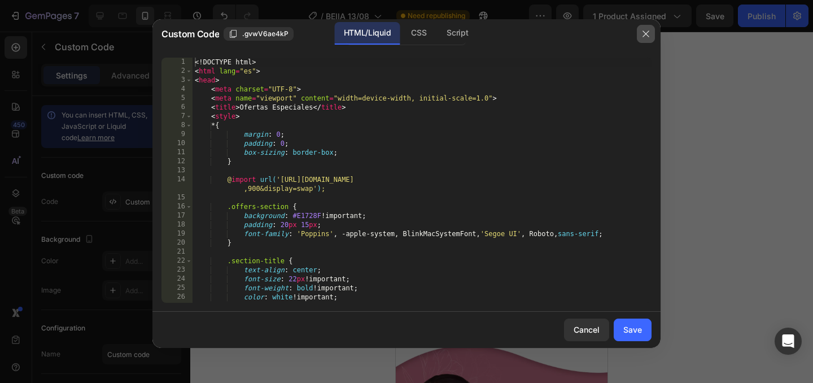  Describe the element at coordinates (458, 33) in the screenshot. I see `div: Script` at that location.